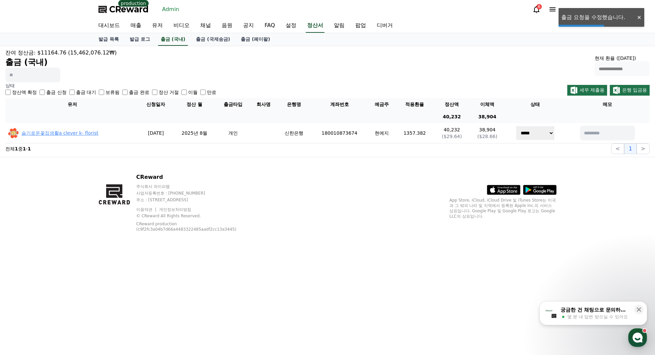  I want to click on a: 매출, so click(136, 26).